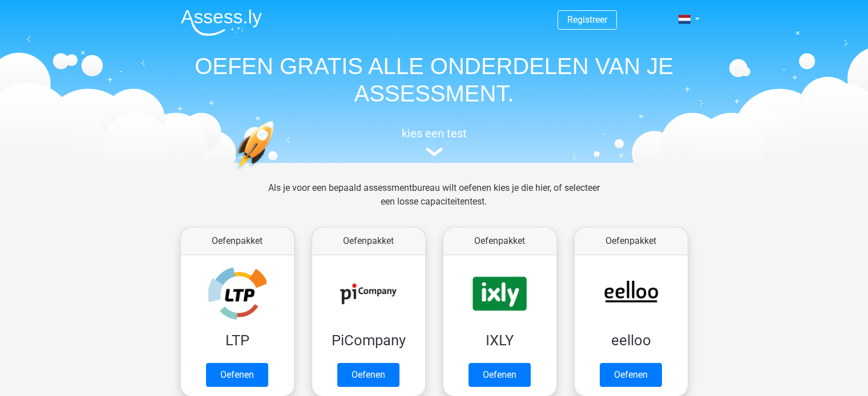 The image size is (868, 396). Describe the element at coordinates (222, 22) in the screenshot. I see `img: Assessly` at that location.